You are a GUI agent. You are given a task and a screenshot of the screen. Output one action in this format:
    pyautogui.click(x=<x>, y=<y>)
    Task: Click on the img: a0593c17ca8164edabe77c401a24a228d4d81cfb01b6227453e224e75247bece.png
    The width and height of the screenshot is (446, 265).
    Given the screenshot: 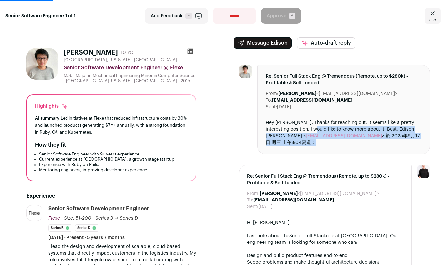 What is the action you would take?
    pyautogui.click(x=34, y=213)
    